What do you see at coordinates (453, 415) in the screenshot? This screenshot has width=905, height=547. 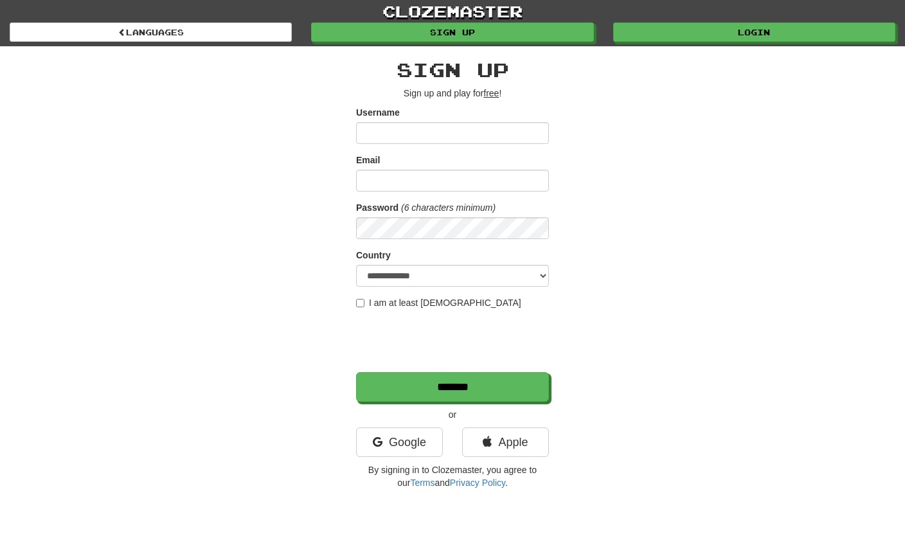 I see `p: or` at bounding box center [453, 415].